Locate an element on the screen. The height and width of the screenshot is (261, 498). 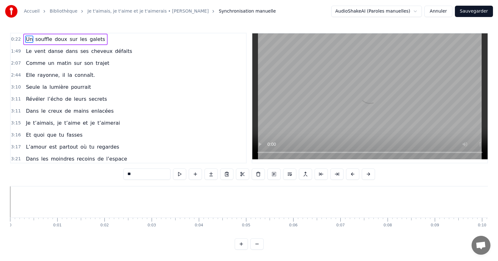
span: l’écho is located at coordinates (55, 99).